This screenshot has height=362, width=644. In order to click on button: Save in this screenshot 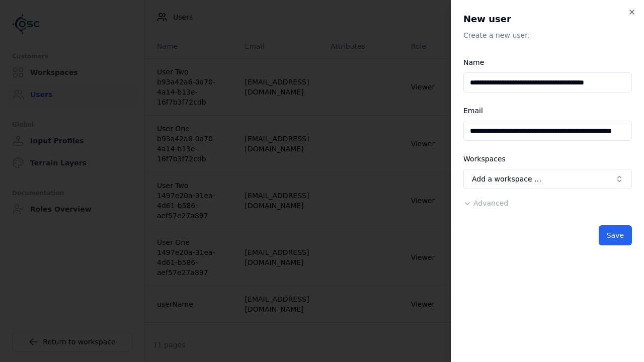, I will do `click(615, 236)`.